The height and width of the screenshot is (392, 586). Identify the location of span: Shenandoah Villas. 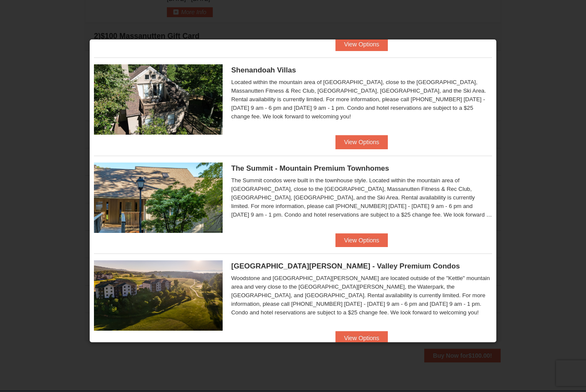
(263, 70).